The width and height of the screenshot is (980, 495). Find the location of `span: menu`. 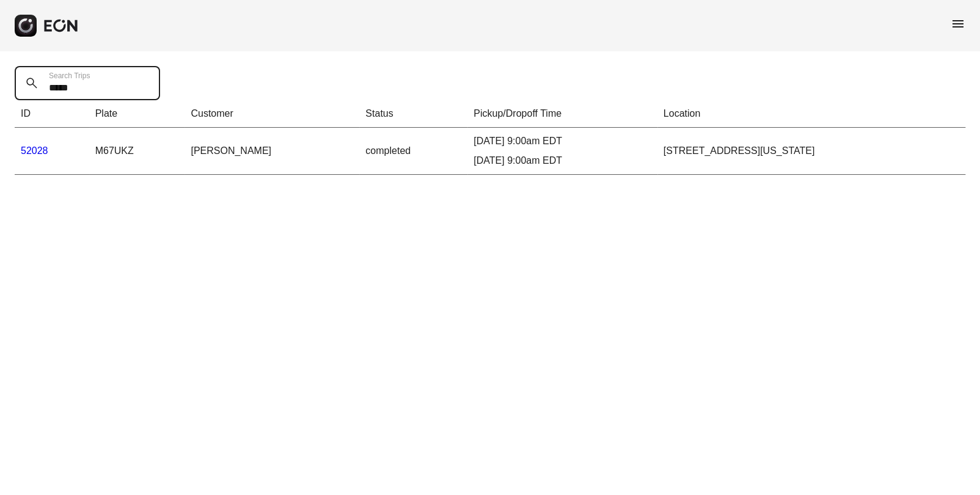

span: menu is located at coordinates (957, 24).